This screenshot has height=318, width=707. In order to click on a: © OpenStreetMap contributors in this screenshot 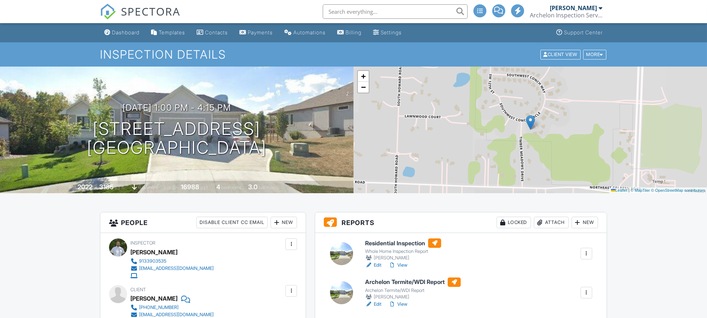, I will do `click(678, 190)`.